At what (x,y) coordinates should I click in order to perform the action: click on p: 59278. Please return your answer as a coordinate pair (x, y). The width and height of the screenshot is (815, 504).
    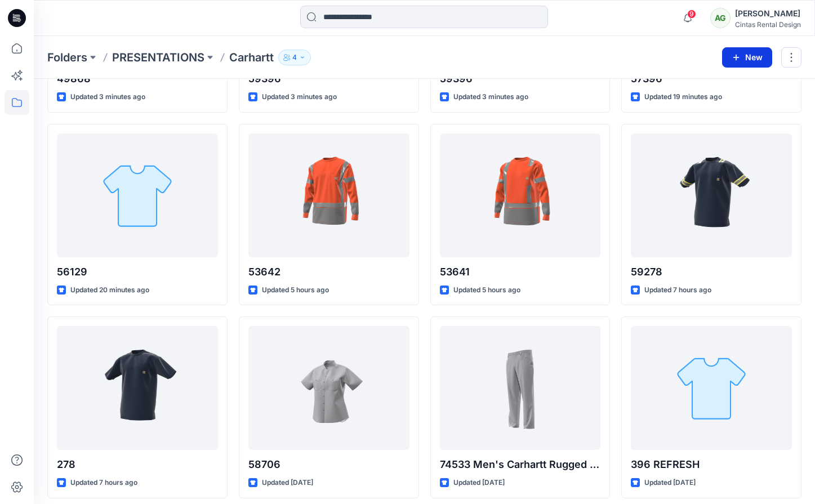
    Looking at the image, I should click on (711, 272).